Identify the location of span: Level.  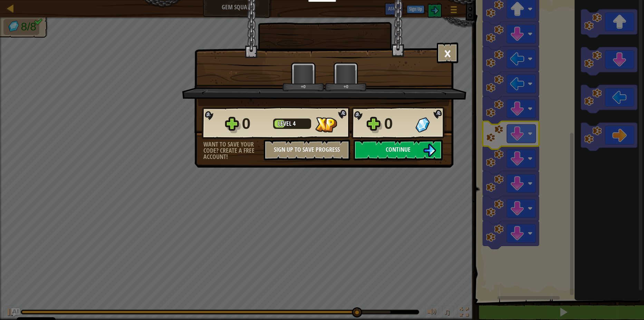
(285, 123).